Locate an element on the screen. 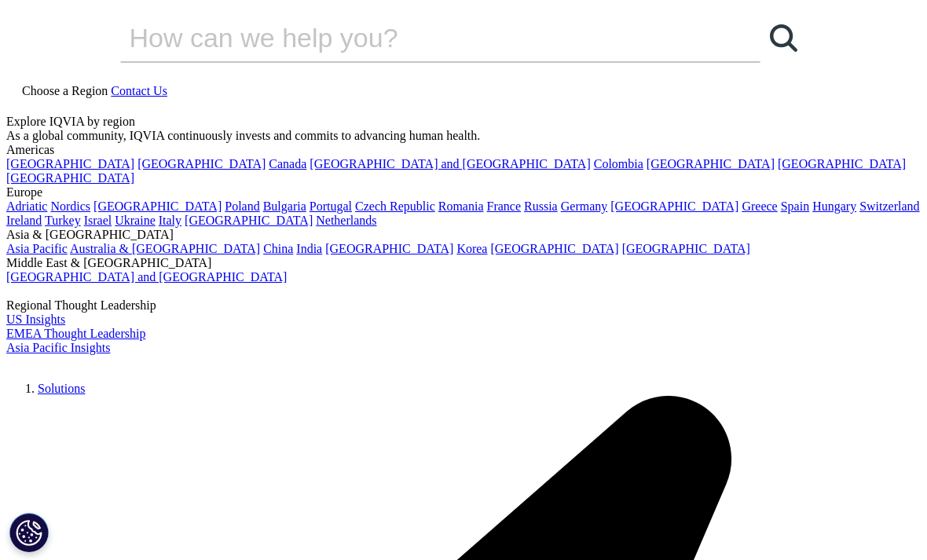  a: Hungary is located at coordinates (834, 206).